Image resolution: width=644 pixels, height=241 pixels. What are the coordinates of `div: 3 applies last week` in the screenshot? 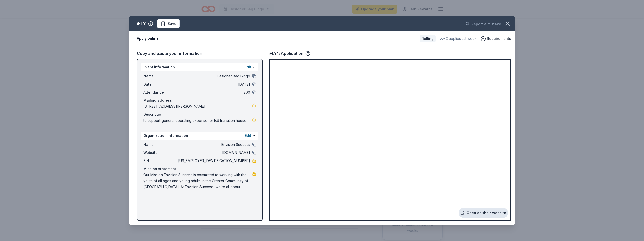 It's located at (458, 39).